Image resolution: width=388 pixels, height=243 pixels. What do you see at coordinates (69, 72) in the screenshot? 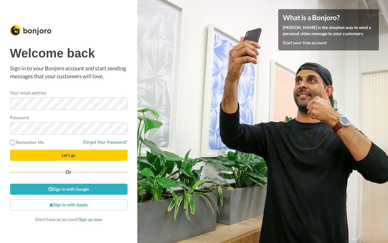
I see `p: Sign in to your Bonjoro account and start sending messages that your customers will love.` at bounding box center [69, 72].